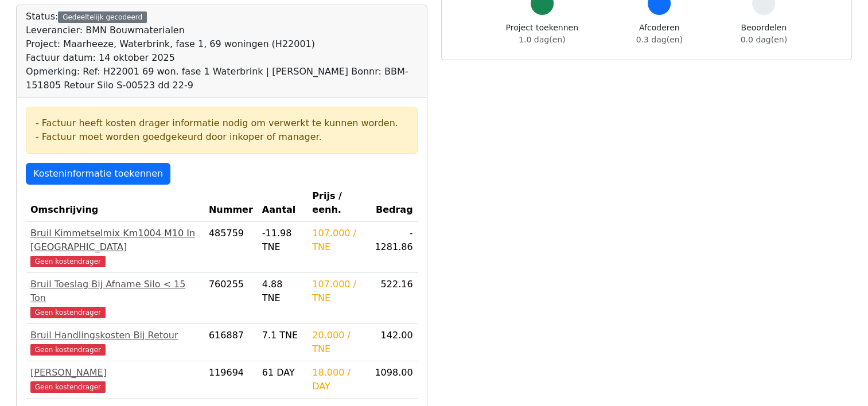  Describe the element at coordinates (542, 34) in the screenshot. I see `div: Project toekennen` at that location.